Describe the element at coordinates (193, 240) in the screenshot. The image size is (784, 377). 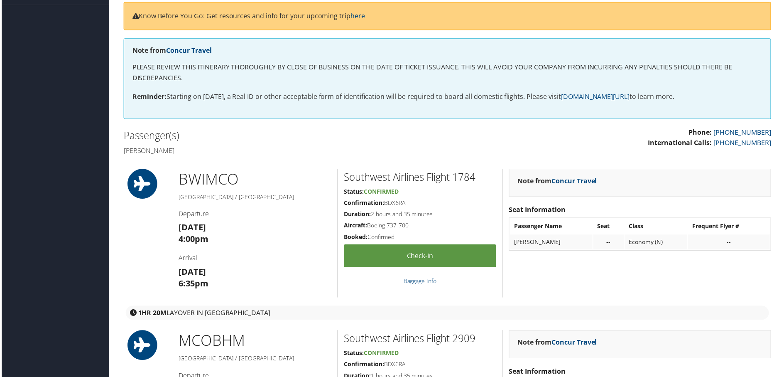
I see `strong: 4:00pm` at that location.